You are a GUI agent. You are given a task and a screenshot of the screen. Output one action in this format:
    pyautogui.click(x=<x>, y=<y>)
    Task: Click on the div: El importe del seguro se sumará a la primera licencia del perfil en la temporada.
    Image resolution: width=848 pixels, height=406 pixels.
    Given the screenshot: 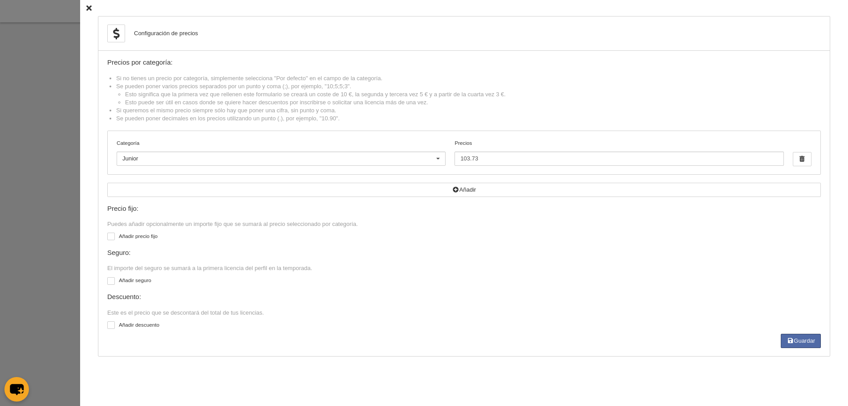 What is the action you would take?
    pyautogui.click(x=464, y=268)
    